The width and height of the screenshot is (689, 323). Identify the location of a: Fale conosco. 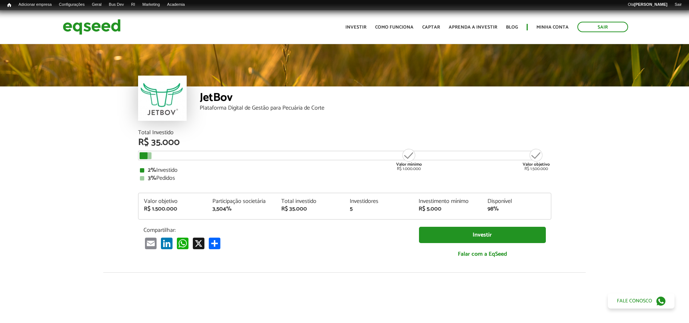
(641, 301).